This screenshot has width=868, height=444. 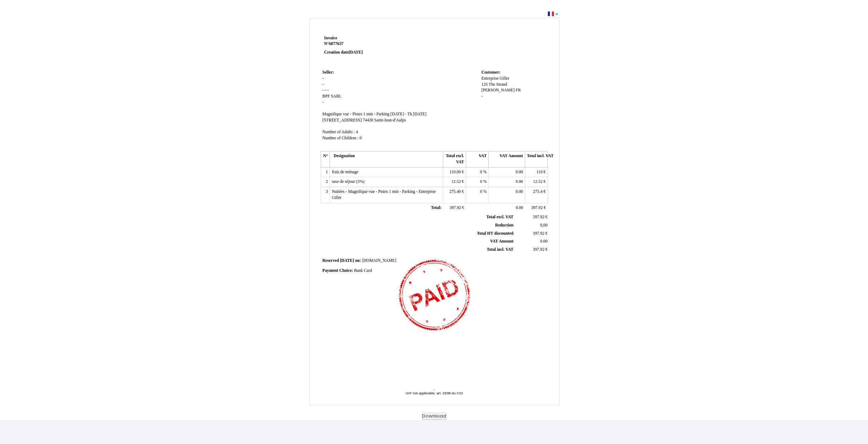 What do you see at coordinates (367, 44) in the screenshot?
I see `strong: N°` at bounding box center [367, 44].